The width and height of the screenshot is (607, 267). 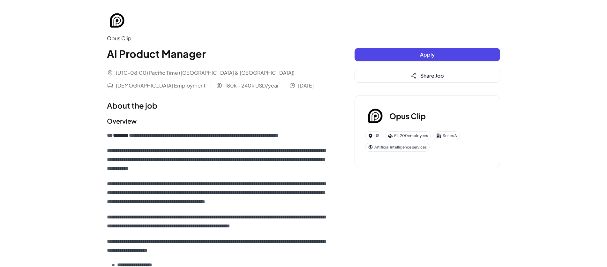 I want to click on div: Opus Clip, so click(x=218, y=38).